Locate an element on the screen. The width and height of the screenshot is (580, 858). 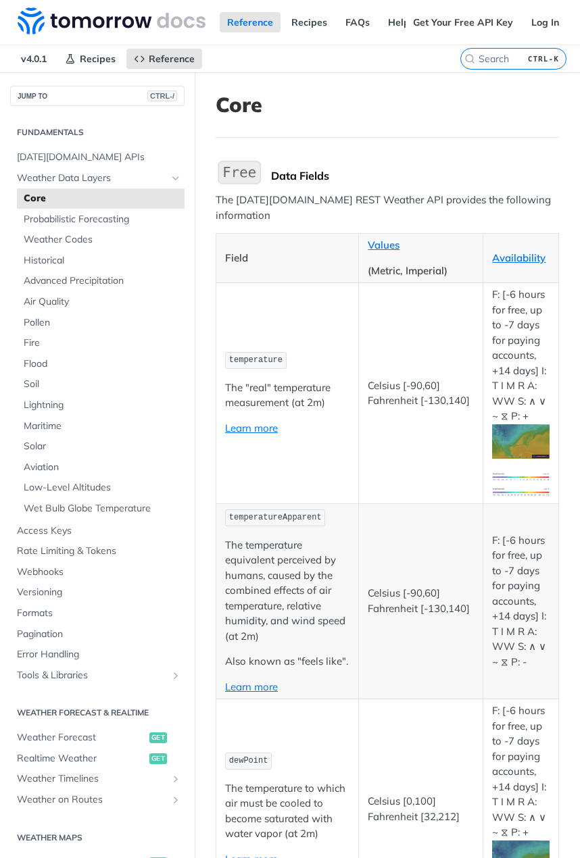
a: Pagination is located at coordinates (97, 635).